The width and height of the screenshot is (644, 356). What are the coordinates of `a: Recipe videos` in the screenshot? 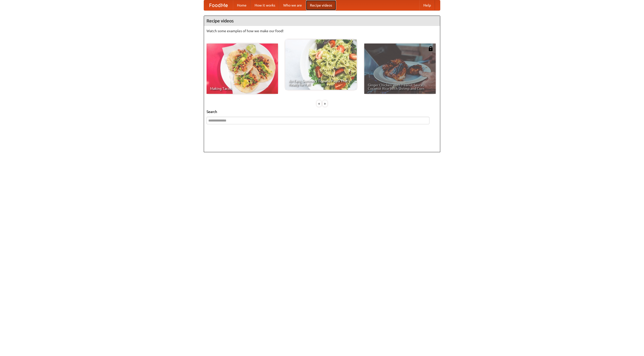 It's located at (321, 5).